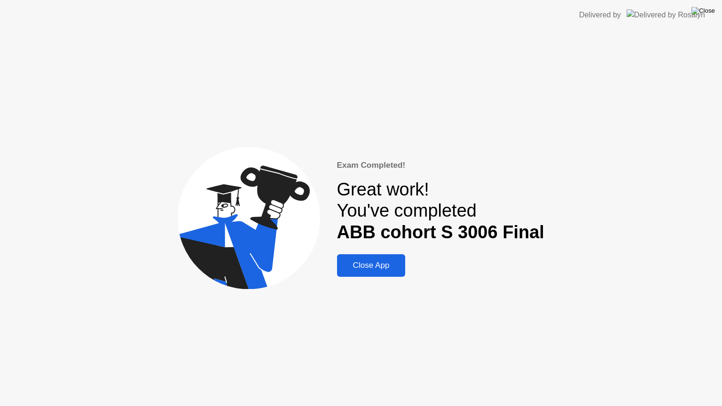 The height and width of the screenshot is (406, 722). I want to click on div: Close App, so click(371, 266).